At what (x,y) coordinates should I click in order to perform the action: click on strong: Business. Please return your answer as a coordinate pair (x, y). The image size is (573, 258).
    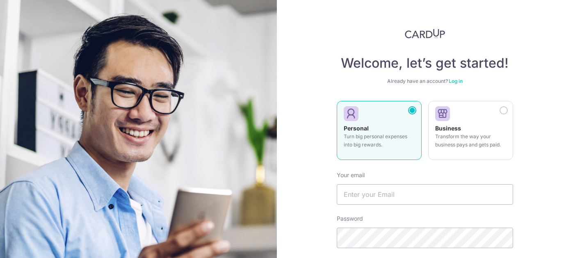
    Looking at the image, I should click on (448, 128).